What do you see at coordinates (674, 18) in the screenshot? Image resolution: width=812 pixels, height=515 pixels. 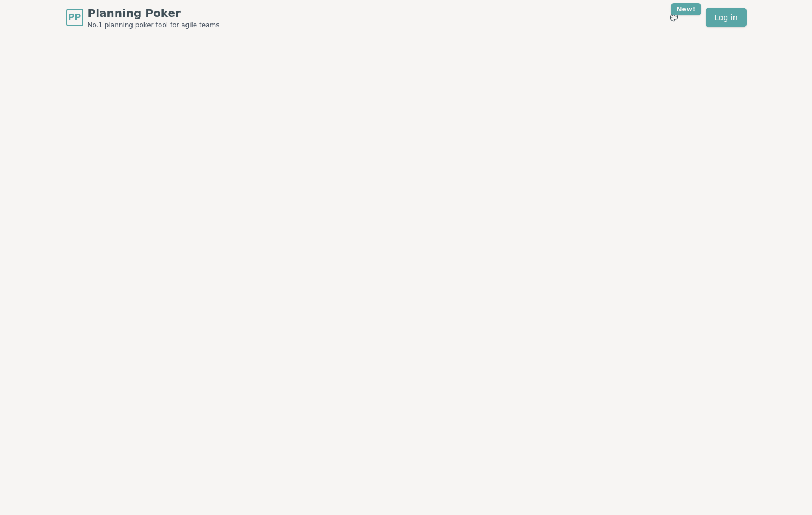 I see `button: New!` at bounding box center [674, 18].